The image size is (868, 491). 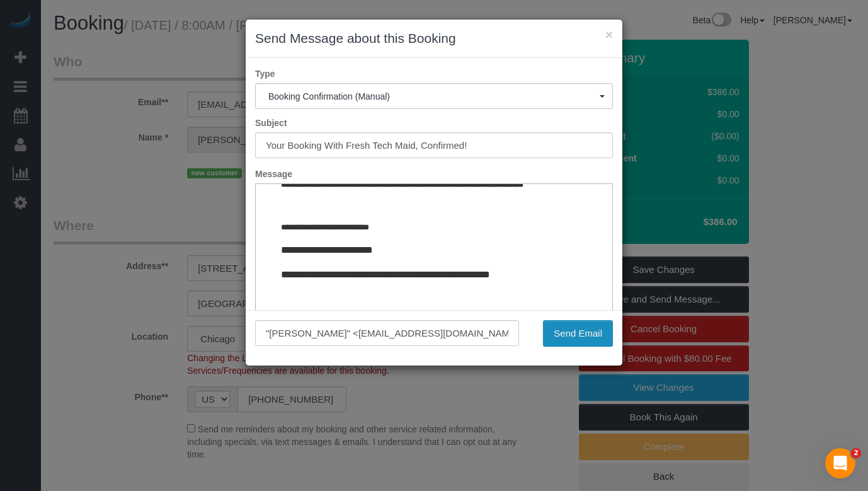 What do you see at coordinates (434, 145) in the screenshot?
I see `input: Subject` at bounding box center [434, 145].